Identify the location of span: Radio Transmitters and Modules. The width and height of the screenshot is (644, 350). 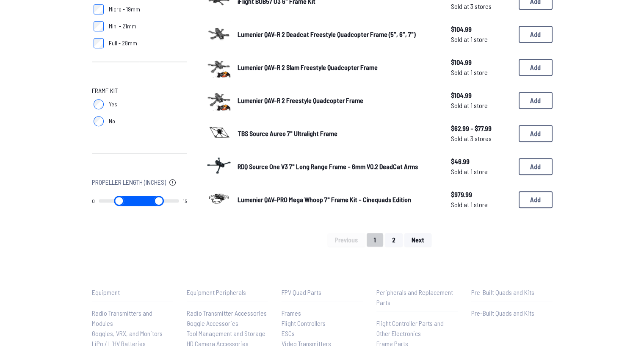
(122, 318).